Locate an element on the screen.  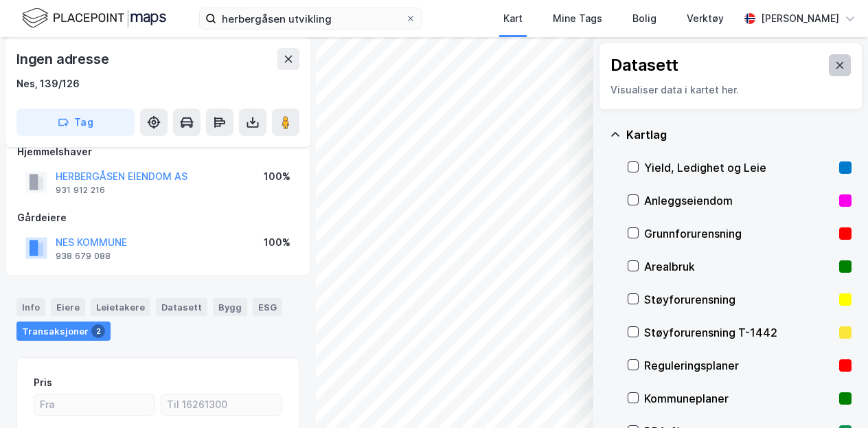
div: Transaksjoner is located at coordinates (63, 331).